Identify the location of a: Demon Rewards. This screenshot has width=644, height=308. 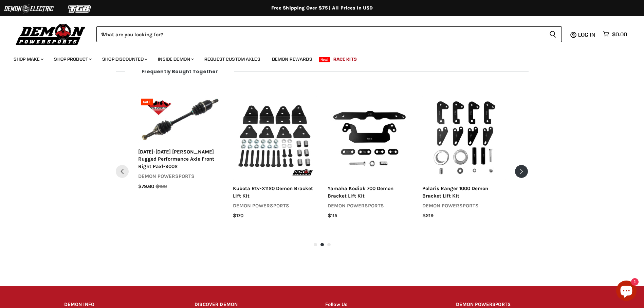
(292, 59).